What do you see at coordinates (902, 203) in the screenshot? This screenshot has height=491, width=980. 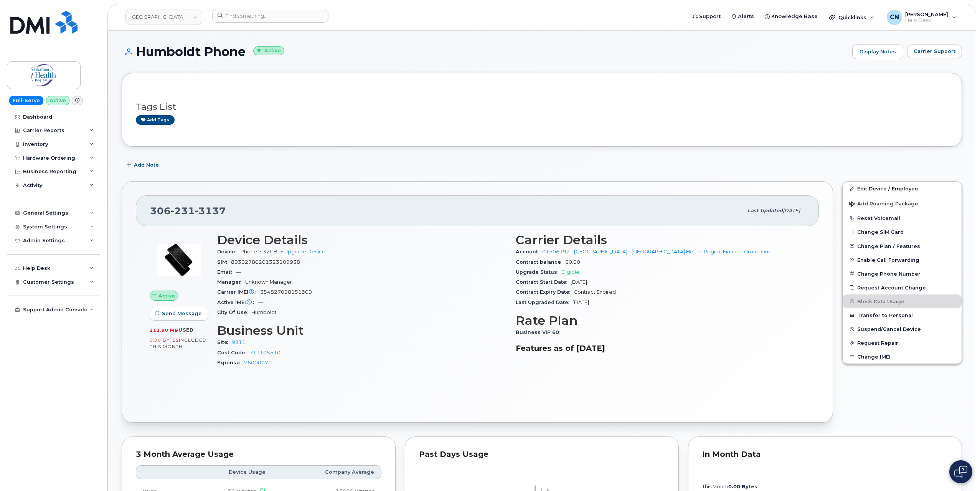 I see `button: Add Roaming Package` at bounding box center [902, 203].